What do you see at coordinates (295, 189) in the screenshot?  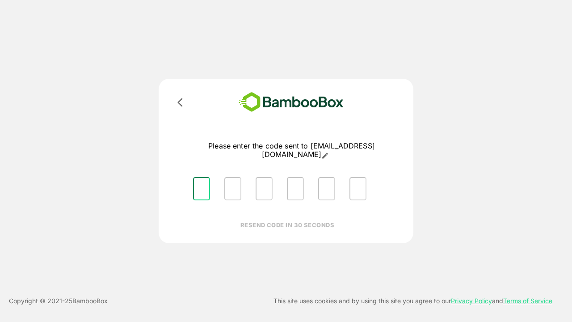 I see `input: Please enter OTP character 4` at bounding box center [295, 189].